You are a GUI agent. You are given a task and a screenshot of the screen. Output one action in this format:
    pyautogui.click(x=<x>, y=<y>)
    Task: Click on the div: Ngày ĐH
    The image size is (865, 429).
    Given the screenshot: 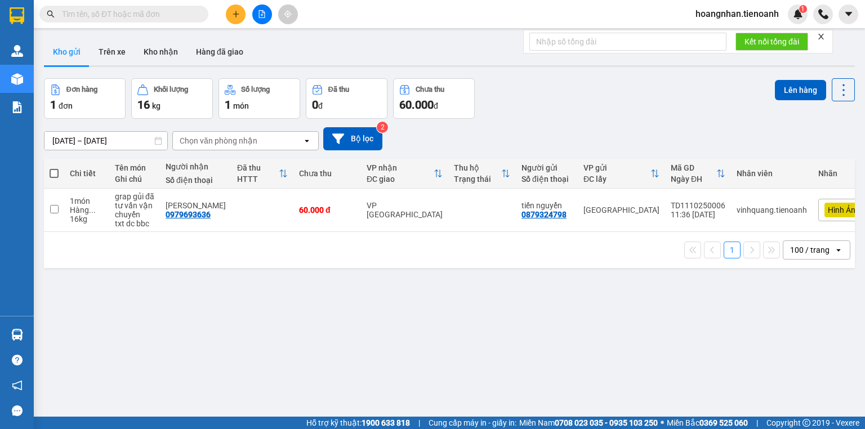 What is the action you would take?
    pyautogui.click(x=693, y=179)
    